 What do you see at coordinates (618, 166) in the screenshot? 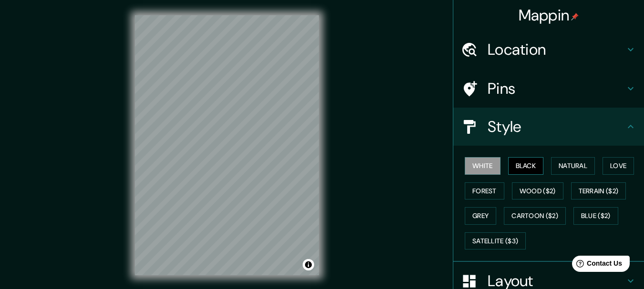
I see `button: Love` at bounding box center [618, 166].